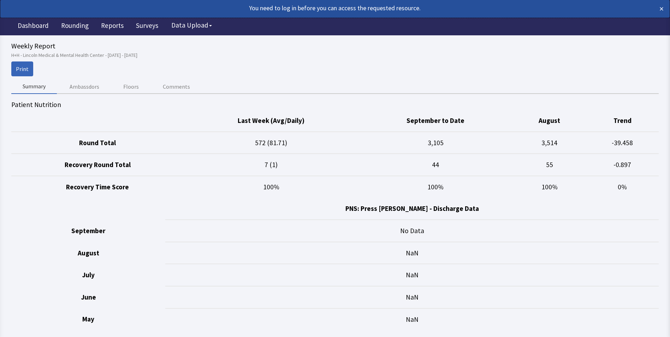 The width and height of the screenshot is (670, 337). What do you see at coordinates (22, 69) in the screenshot?
I see `span: Print` at bounding box center [22, 69].